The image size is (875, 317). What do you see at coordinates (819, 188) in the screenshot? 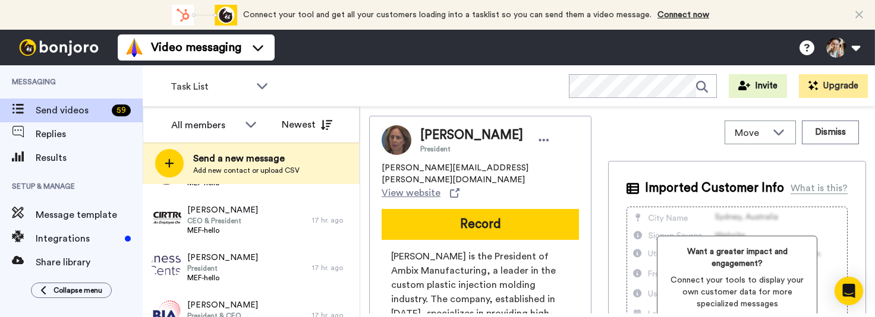
I see `div: What is this?` at bounding box center [819, 188].